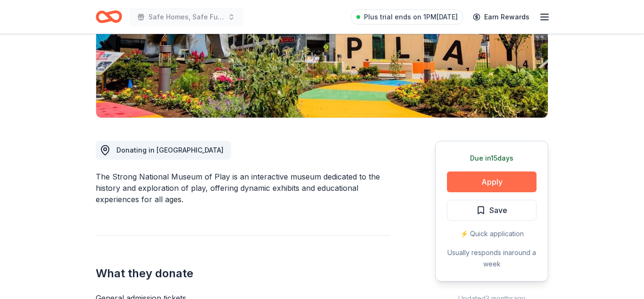 This screenshot has height=299, width=644. I want to click on a: Earn Rewards, so click(501, 17).